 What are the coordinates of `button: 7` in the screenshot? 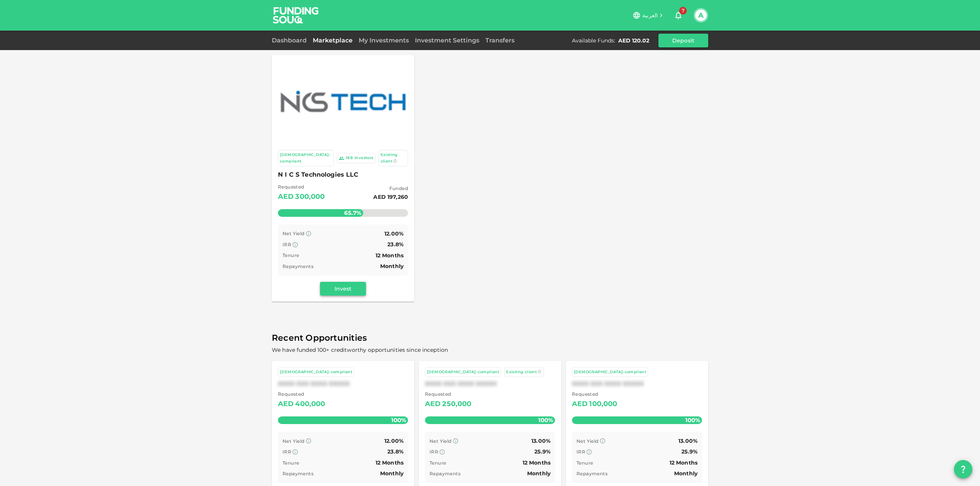 It's located at (678, 15).